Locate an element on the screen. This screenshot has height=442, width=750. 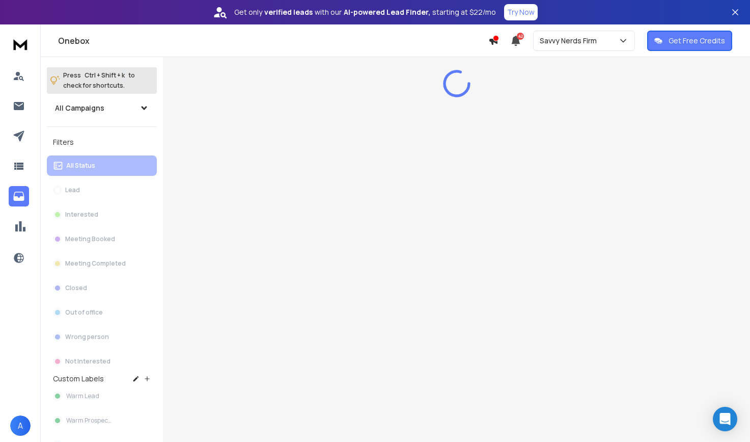
p: Press to check for shortcuts. is located at coordinates (99, 80).